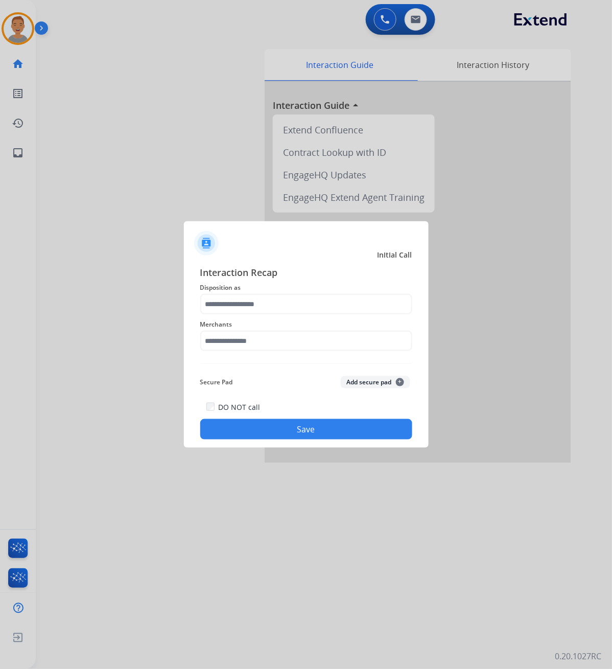 This screenshot has width=612, height=669. Describe the element at coordinates (306, 288) in the screenshot. I see `span: Disposition as` at that location.